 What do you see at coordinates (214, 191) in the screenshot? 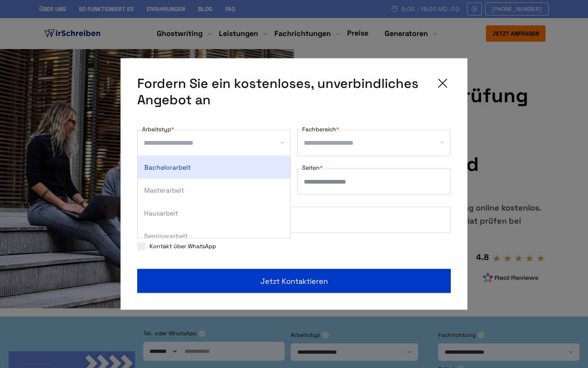
I see `div: Masterarbeit` at bounding box center [214, 191].